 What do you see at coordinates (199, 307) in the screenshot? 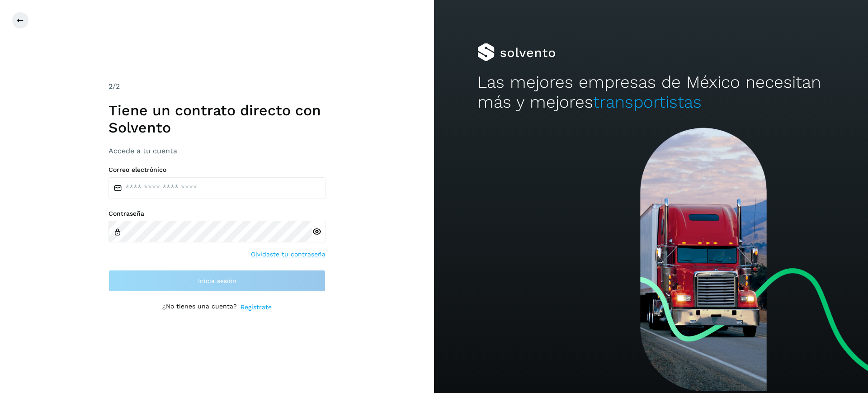
I see `p: ¿No tienes una cuenta?` at bounding box center [199, 307].